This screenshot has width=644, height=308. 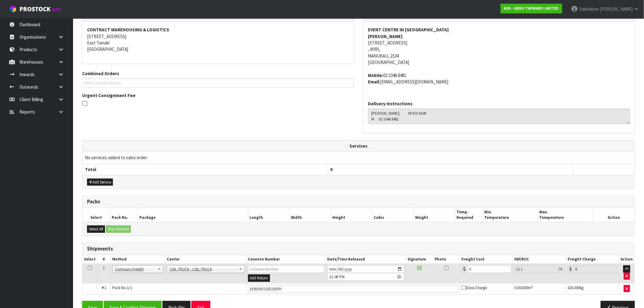 What do you see at coordinates (351, 215) in the screenshot?
I see `th: Height` at bounding box center [351, 215].